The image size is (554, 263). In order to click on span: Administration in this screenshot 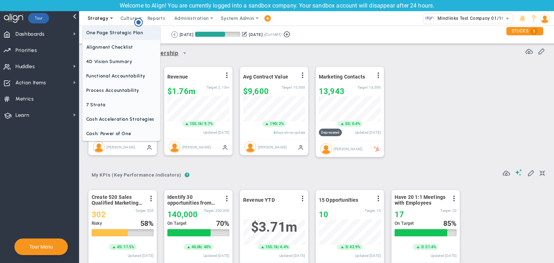, I will do `click(191, 18)`.